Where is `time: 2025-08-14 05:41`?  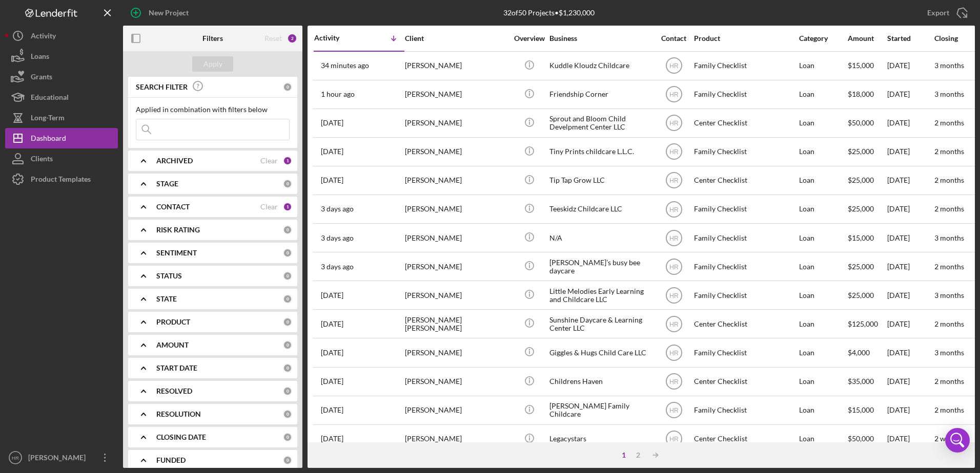 time: 2025-08-14 05:41 is located at coordinates (332, 439).